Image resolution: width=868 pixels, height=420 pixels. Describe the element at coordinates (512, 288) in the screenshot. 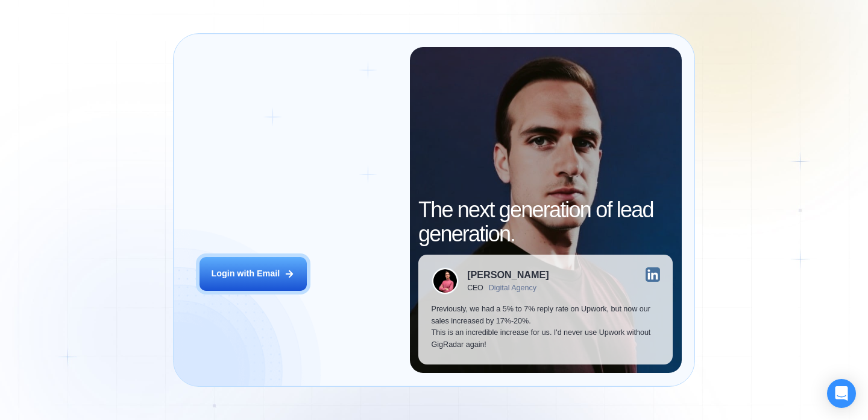

I see `div: Digital Agency` at that location.